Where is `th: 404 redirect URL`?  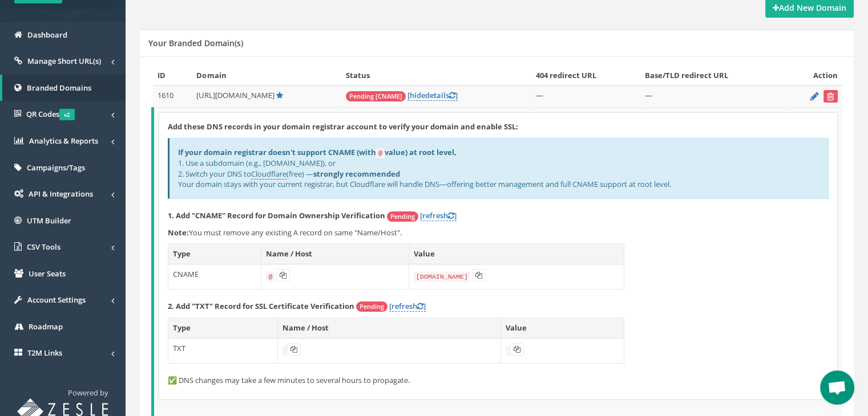 th: 404 redirect URL is located at coordinates (585, 75).